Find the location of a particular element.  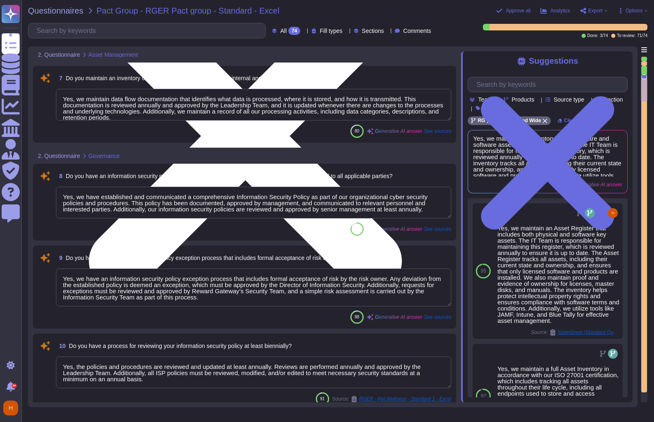

span: Analytics is located at coordinates (560, 11).